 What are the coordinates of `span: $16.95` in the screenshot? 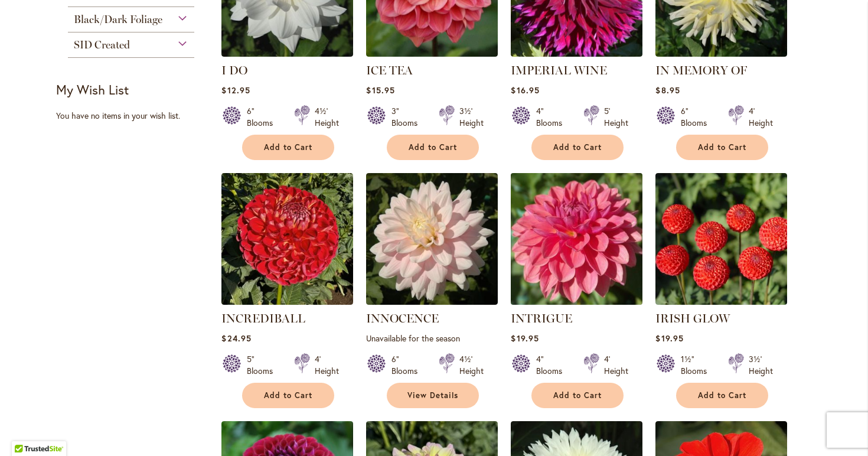 It's located at (525, 90).